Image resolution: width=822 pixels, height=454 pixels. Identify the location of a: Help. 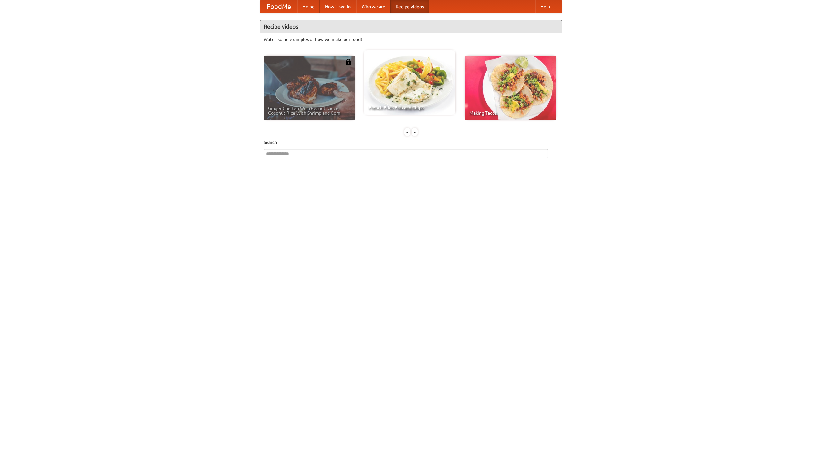
(545, 7).